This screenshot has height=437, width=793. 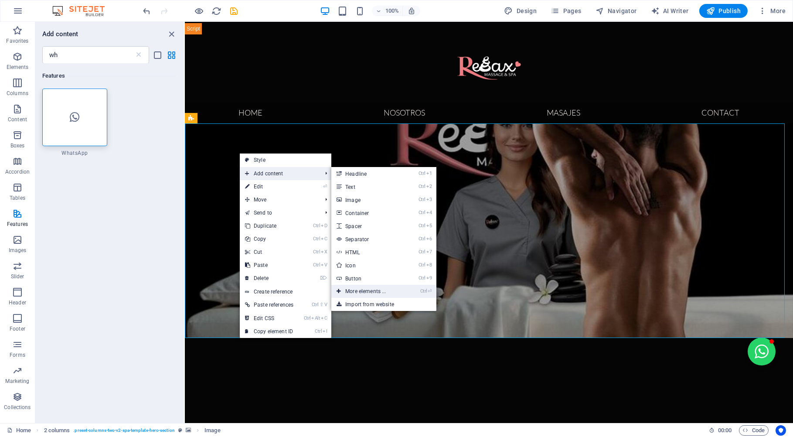 What do you see at coordinates (411, 11) in the screenshot?
I see `i: On resize automatically adjust zoom level to fit chosen device.` at bounding box center [411, 11].